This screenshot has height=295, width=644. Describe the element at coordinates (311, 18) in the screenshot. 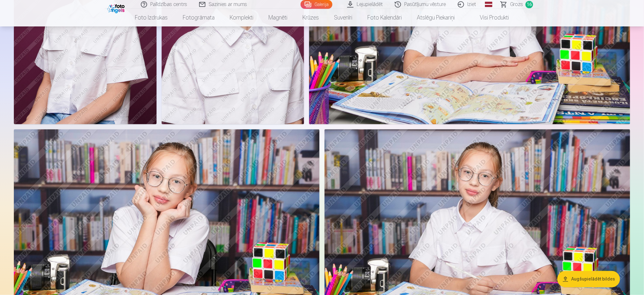

I see `a: Krūzes` at that location.